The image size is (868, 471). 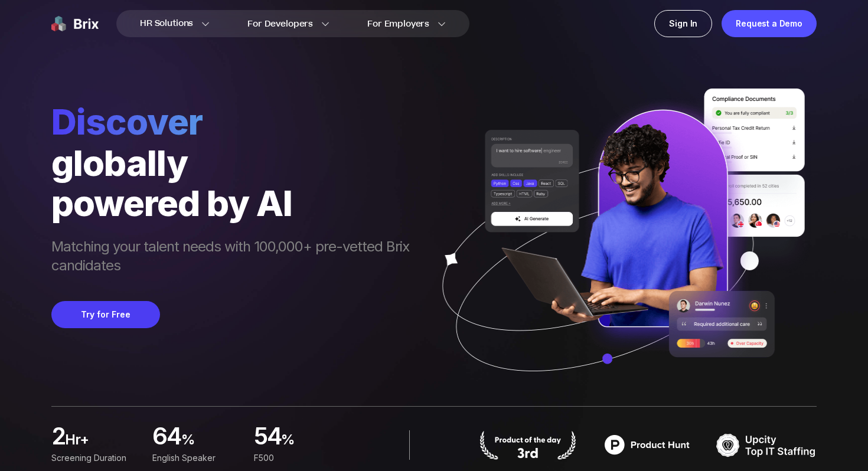 What do you see at coordinates (95, 458) in the screenshot?
I see `div: Screening duration` at bounding box center [95, 458].